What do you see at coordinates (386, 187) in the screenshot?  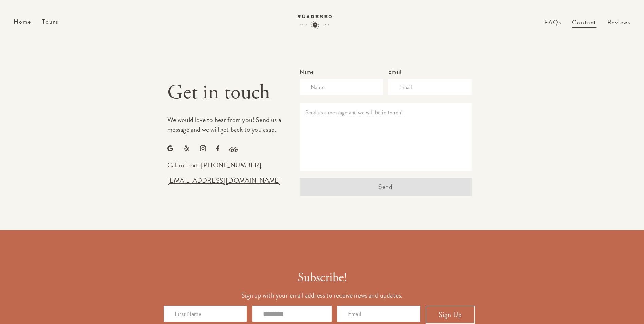 I see `button: Send` at bounding box center [386, 187].